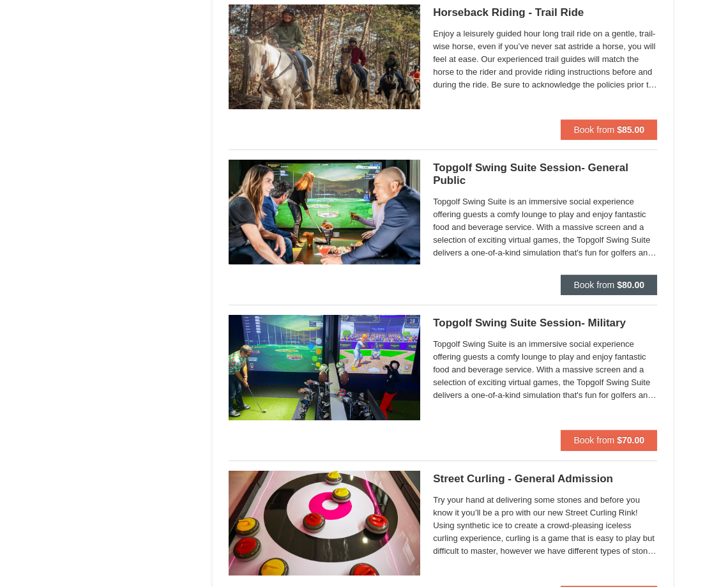 This screenshot has height=587, width=728. I want to click on button: Book from $80.00, so click(609, 285).